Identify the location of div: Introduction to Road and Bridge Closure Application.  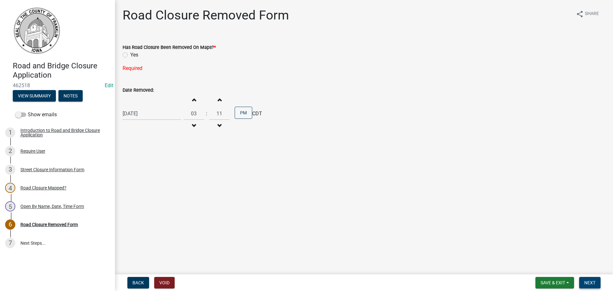
(63, 132).